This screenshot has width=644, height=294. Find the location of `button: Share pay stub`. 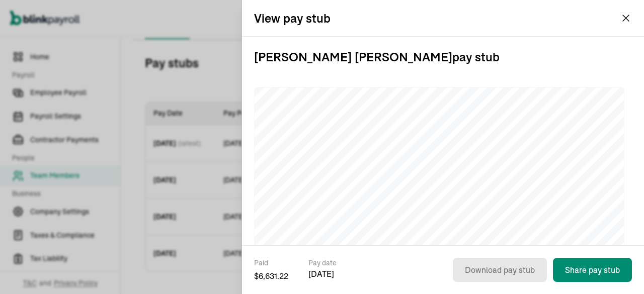

button: Share pay stub is located at coordinates (592, 269).